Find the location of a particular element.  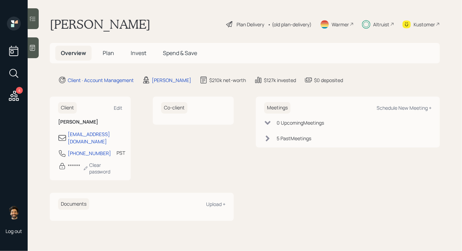

div: PST is located at coordinates (121, 153).